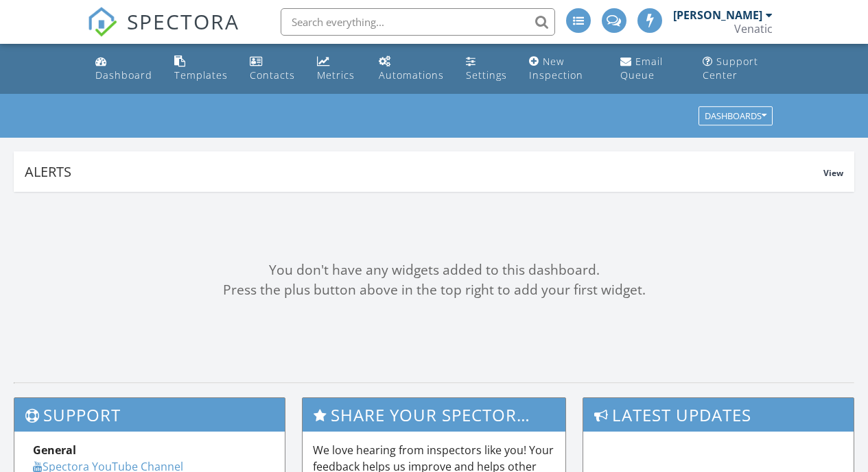  What do you see at coordinates (424, 171) in the screenshot?
I see `div: Alerts` at bounding box center [424, 171].